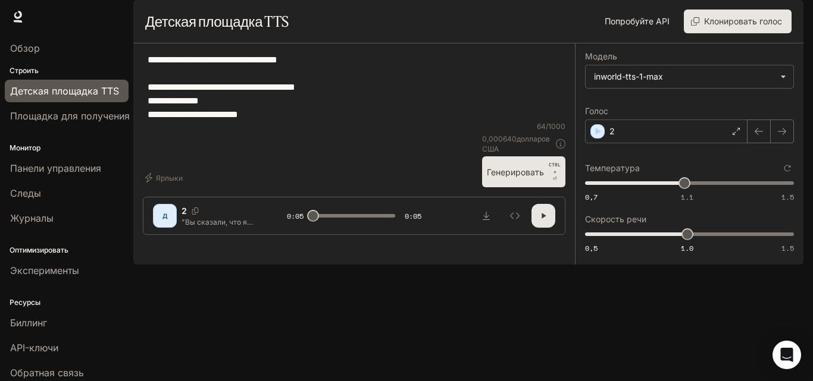 This screenshot has height=381, width=813. Describe the element at coordinates (486, 216) in the screenshot. I see `button: Скачать аудио` at that location.